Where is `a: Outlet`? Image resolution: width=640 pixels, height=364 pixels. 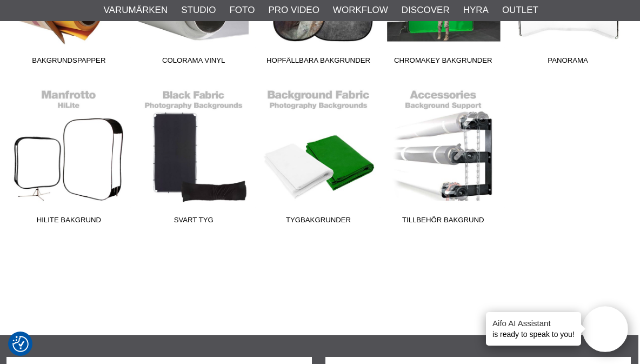 a: Outlet is located at coordinates (520, 10).